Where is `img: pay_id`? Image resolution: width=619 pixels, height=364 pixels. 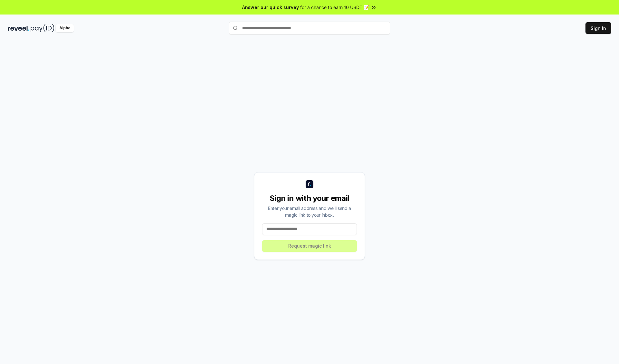
img: pay_id is located at coordinates (43, 28).